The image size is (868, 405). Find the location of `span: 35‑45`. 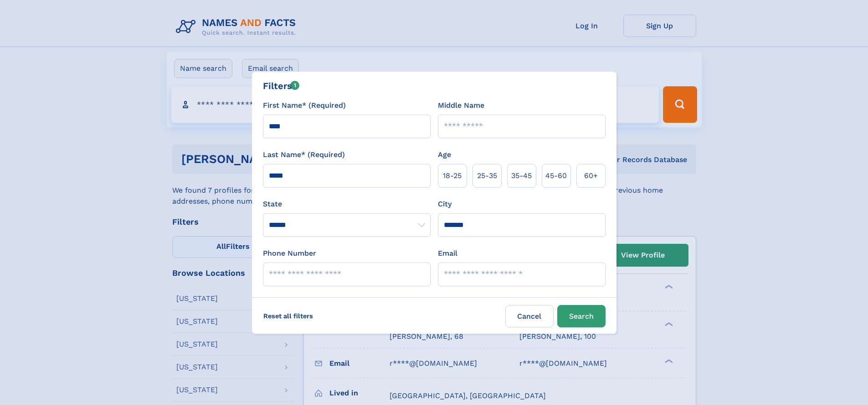

span: 35‑45 is located at coordinates (521, 176).